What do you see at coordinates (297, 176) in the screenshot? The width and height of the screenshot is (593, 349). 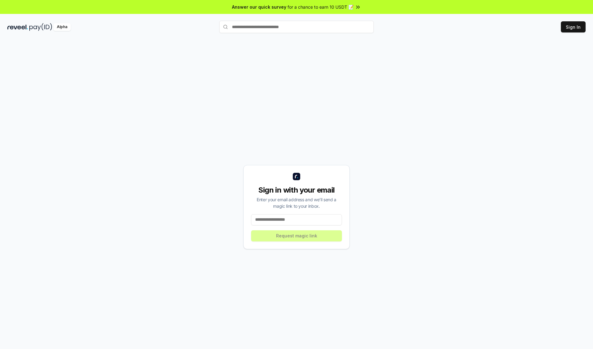 I see `img: logo_small` at bounding box center [297, 176].